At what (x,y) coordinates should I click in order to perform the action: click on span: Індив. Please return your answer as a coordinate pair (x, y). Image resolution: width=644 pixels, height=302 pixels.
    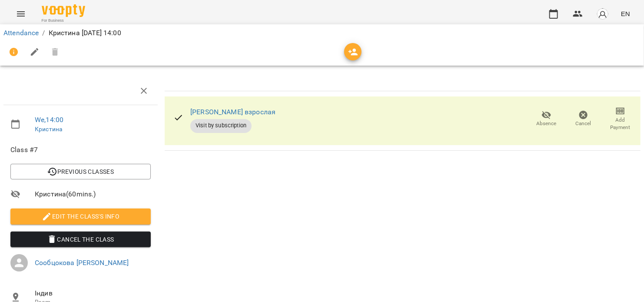
    Looking at the image, I should click on (92, 293).